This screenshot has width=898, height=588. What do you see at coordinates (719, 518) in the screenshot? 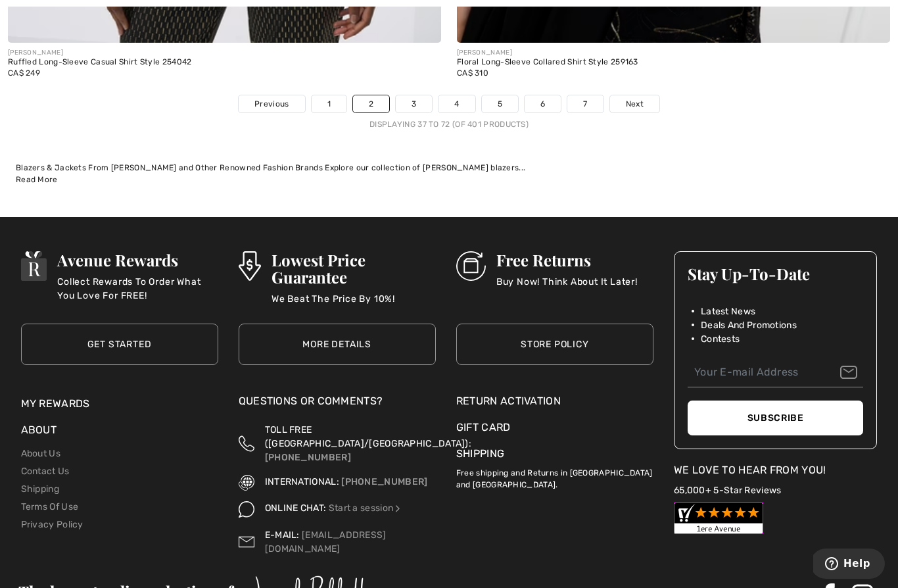
I see `img: Customer Reviews` at bounding box center [719, 518].